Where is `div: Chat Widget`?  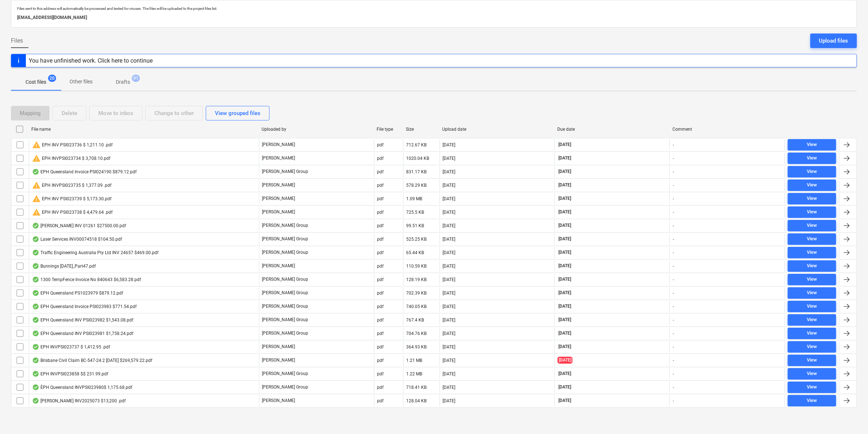
div: Chat Widget is located at coordinates (850, 416).